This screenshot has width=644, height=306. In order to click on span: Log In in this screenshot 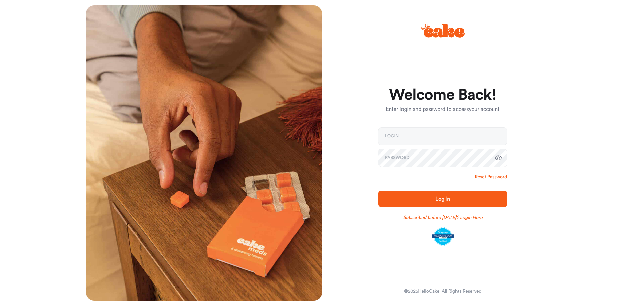, I will do `click(442, 199)`.